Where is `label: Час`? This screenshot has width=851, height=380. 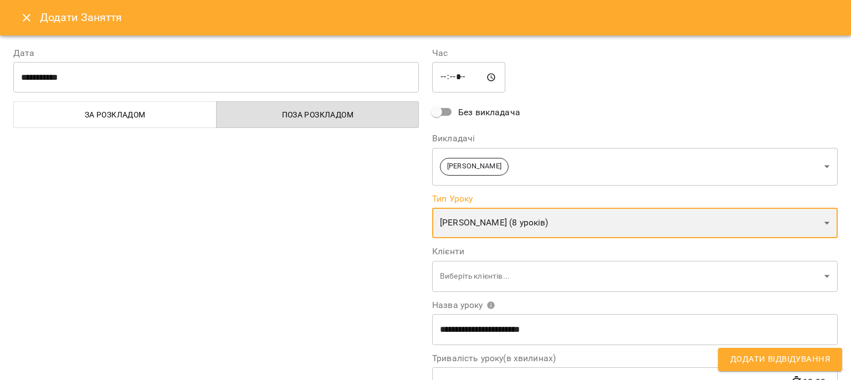
label: Час is located at coordinates (635, 53).